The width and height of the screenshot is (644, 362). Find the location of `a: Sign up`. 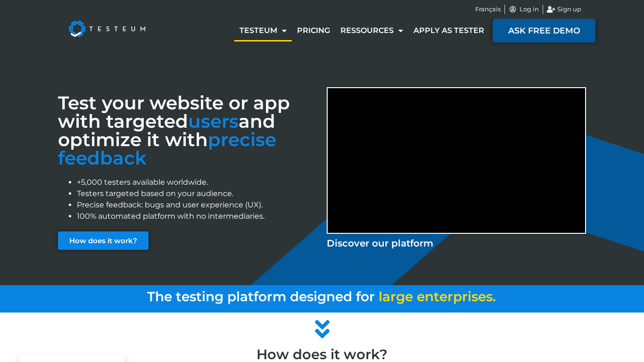

a: Sign up is located at coordinates (565, 9).